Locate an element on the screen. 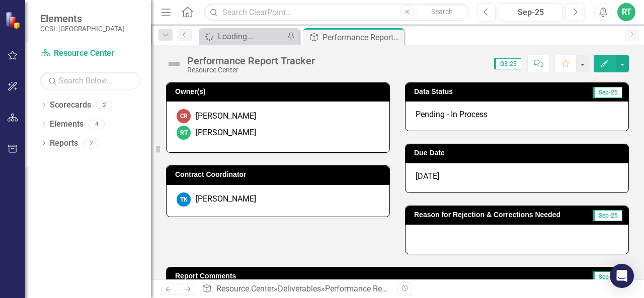 The width and height of the screenshot is (644, 298). h3: Reason for Rejection & Corrections Needed is located at coordinates (501, 214).